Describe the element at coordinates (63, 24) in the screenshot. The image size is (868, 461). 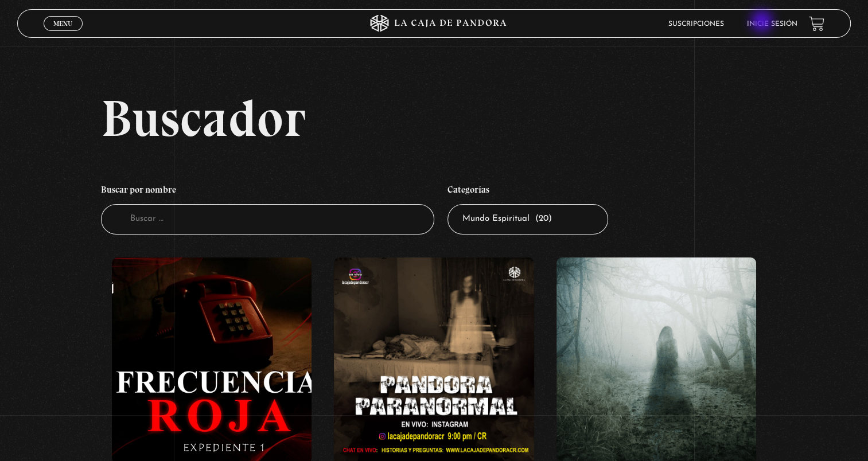
I see `span: Menu` at that location.